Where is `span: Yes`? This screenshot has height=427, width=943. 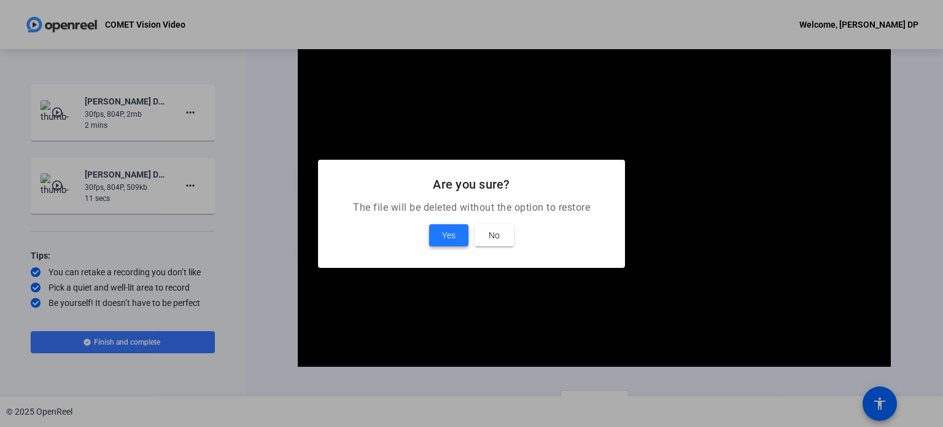 span: Yes is located at coordinates (449, 235).